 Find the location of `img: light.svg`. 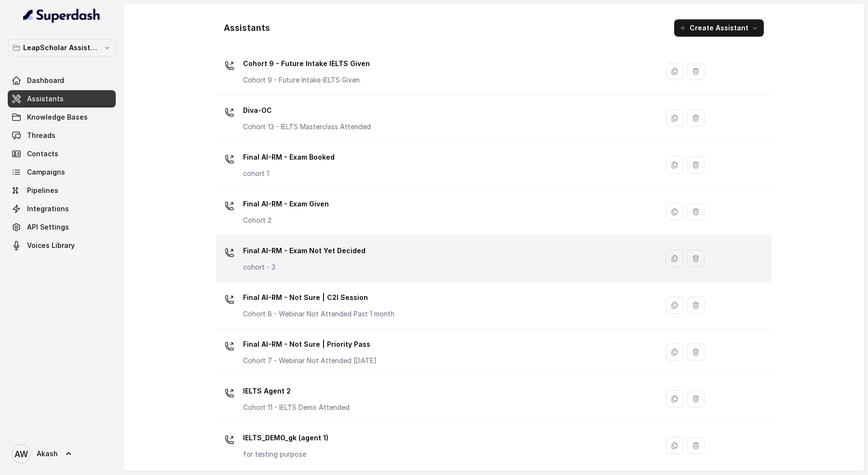

img: light.svg is located at coordinates (62, 15).